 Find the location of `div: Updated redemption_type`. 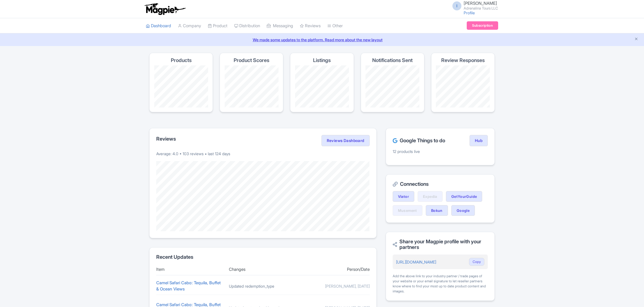

div: Updated redemption_type is located at coordinates (263, 286).